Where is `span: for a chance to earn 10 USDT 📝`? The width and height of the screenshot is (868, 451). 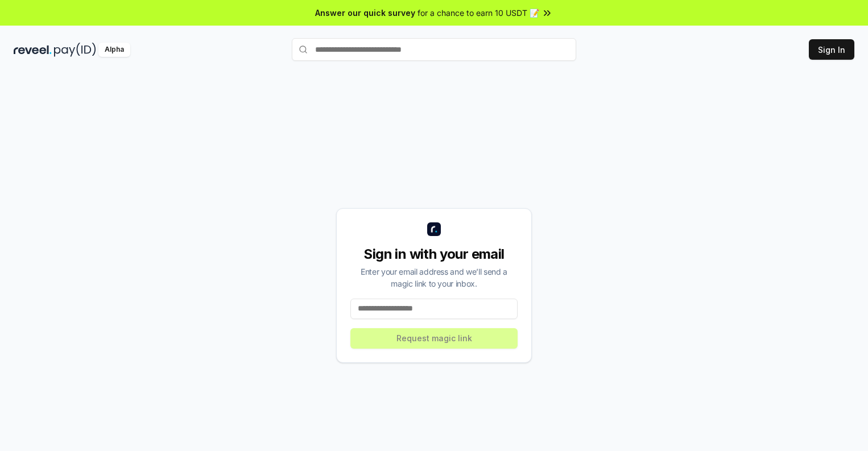 span: for a chance to earn 10 USDT 📝 is located at coordinates (479, 13).